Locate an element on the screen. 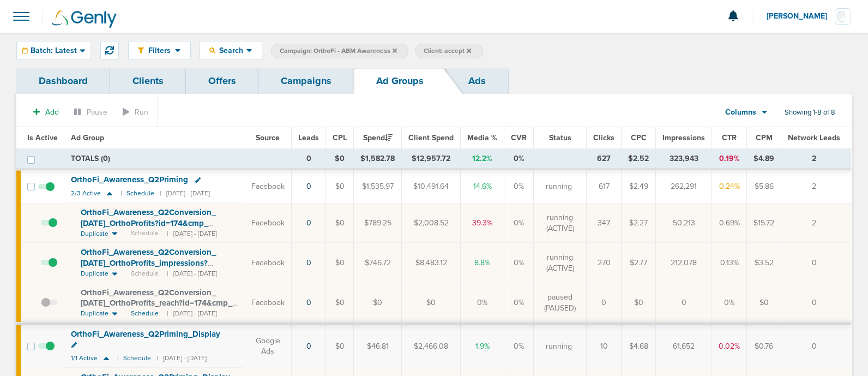  a: Offers is located at coordinates (222, 80).